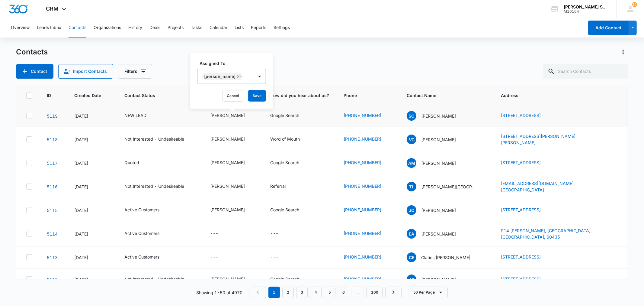 The height and width of the screenshot is (306, 644). Describe the element at coordinates (107, 28) in the screenshot. I see `button: Organizations` at that location.